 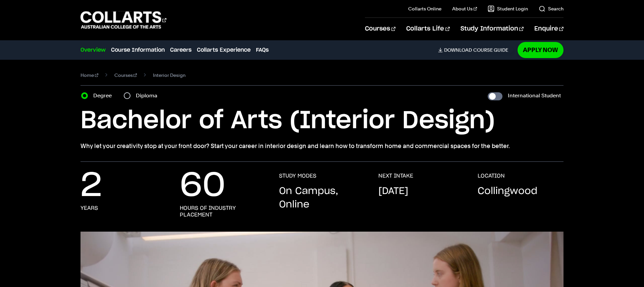 I want to click on h3: LOCATION, so click(x=491, y=176).